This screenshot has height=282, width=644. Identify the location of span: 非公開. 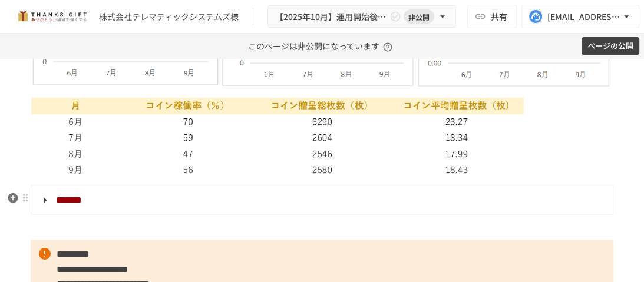
(419, 17).